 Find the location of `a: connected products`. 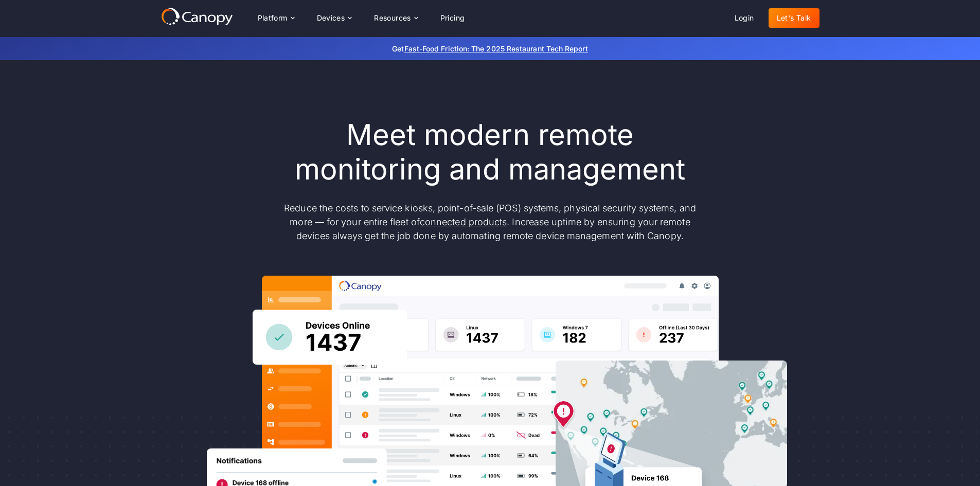

a: connected products is located at coordinates (463, 222).